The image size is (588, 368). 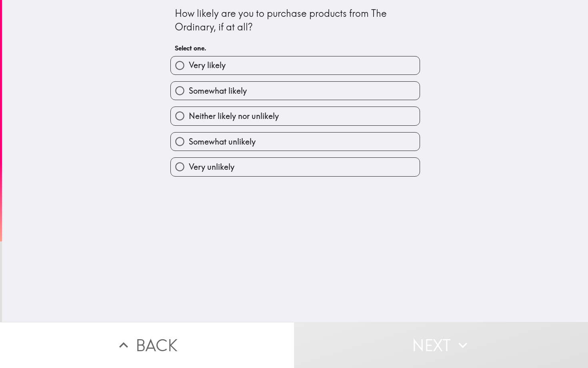 What do you see at coordinates (295, 90) in the screenshot?
I see `button: Somewhat likely` at bounding box center [295, 90].